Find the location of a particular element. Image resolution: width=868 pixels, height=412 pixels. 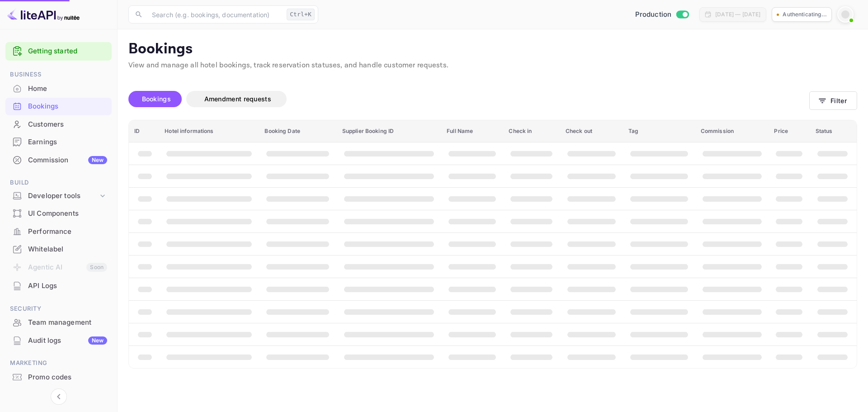

th: Status is located at coordinates (833, 131).